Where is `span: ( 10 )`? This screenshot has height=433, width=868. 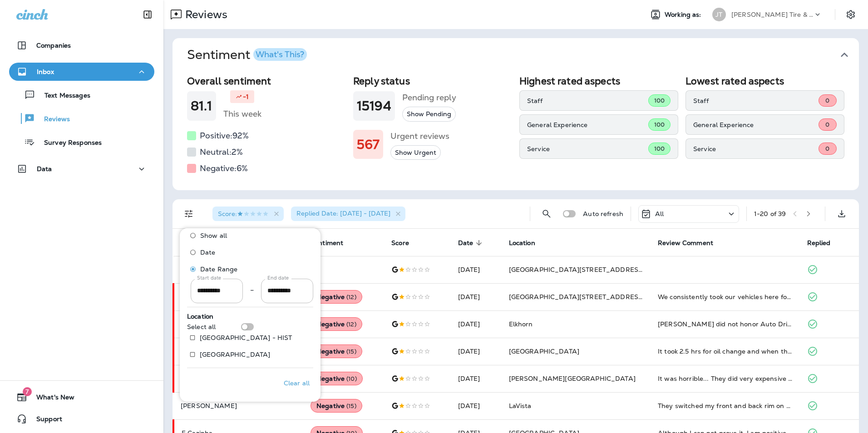 span: ( 10 ) is located at coordinates (351, 379).